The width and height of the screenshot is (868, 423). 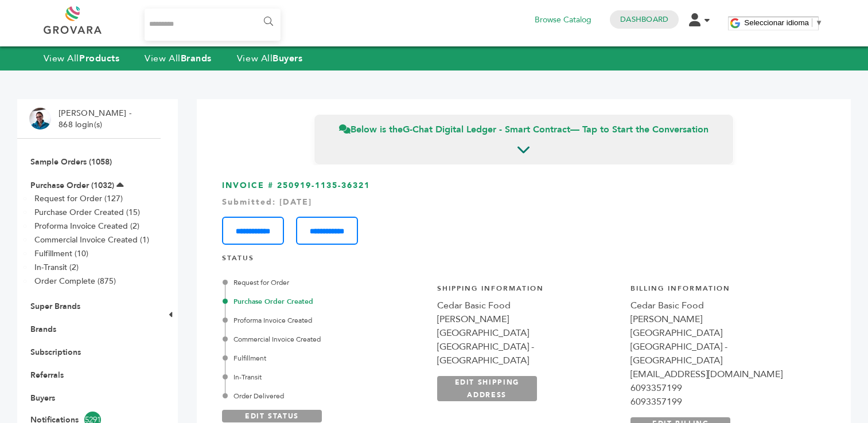 What do you see at coordinates (42, 398) in the screenshot?
I see `a: Buyers` at bounding box center [42, 398].